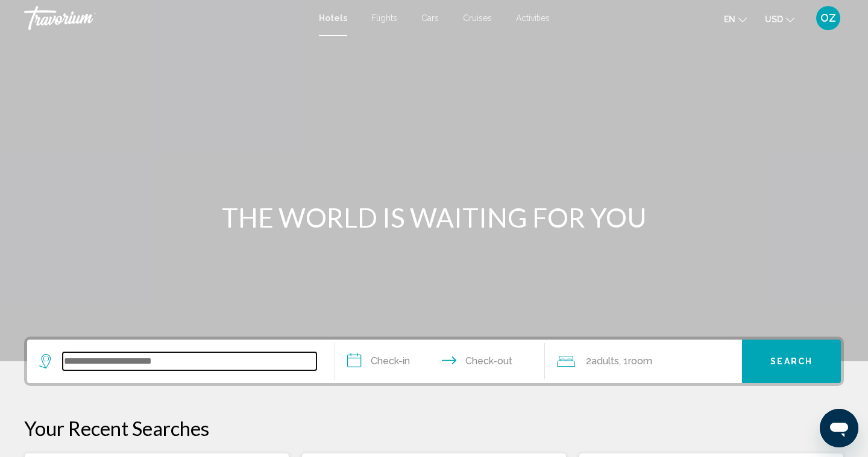  Describe the element at coordinates (384, 18) in the screenshot. I see `span: Flights` at that location.